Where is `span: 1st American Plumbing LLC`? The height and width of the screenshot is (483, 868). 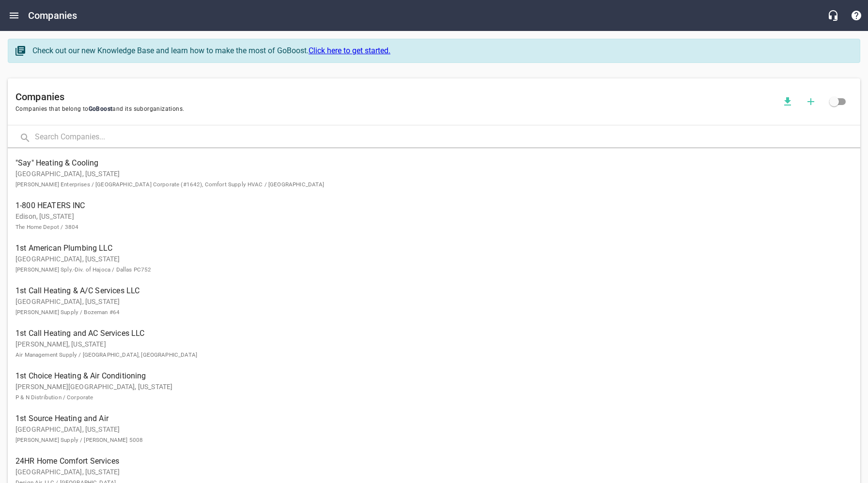
span: 1st American Plumbing LLC is located at coordinates (427, 248).